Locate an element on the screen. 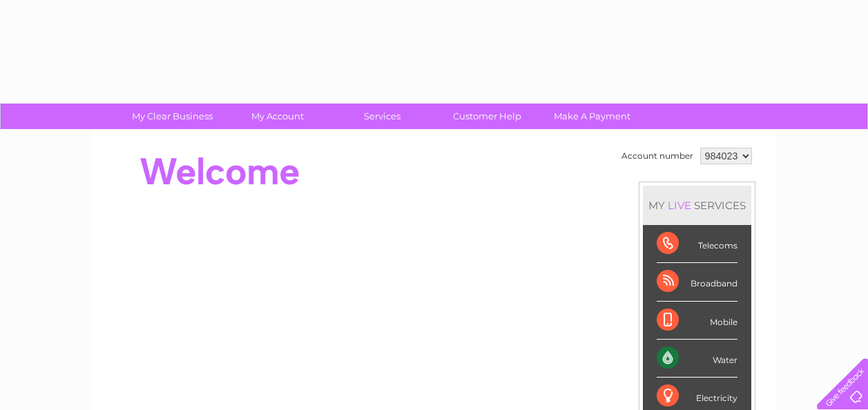 The width and height of the screenshot is (868, 410). div: Telecoms is located at coordinates (697, 244).